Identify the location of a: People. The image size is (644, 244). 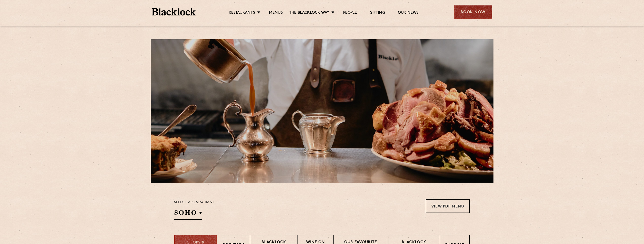
(350, 13).